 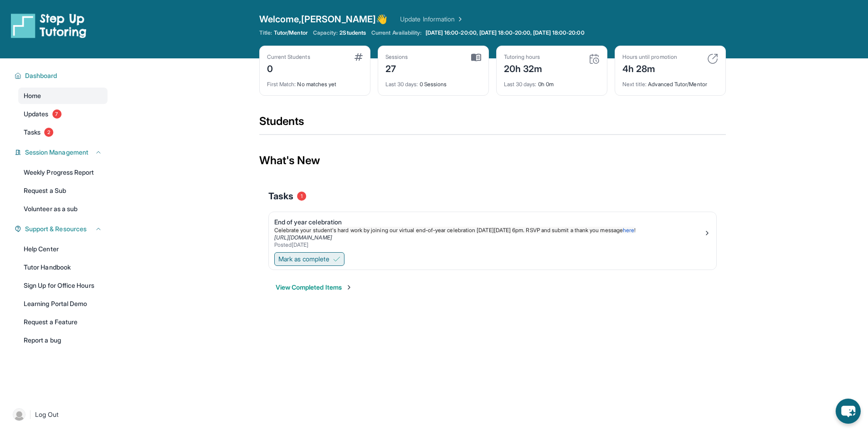 What do you see at coordinates (63, 285) in the screenshot?
I see `a: Sign Up for Office Hours` at bounding box center [63, 285].